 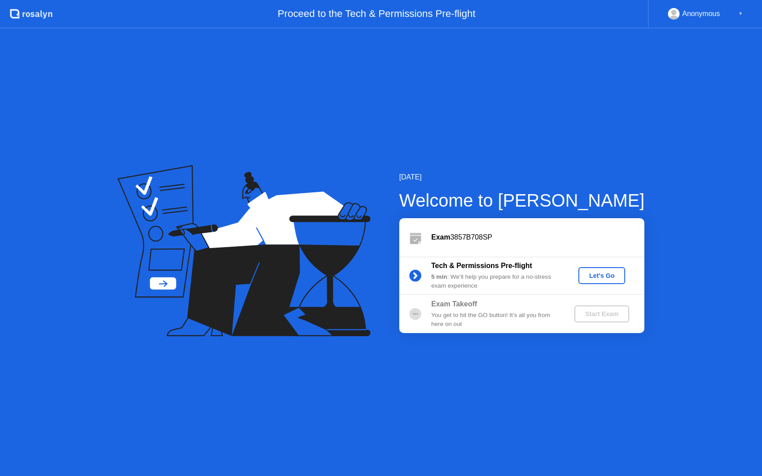 I want to click on button: Let's Go, so click(x=602, y=276).